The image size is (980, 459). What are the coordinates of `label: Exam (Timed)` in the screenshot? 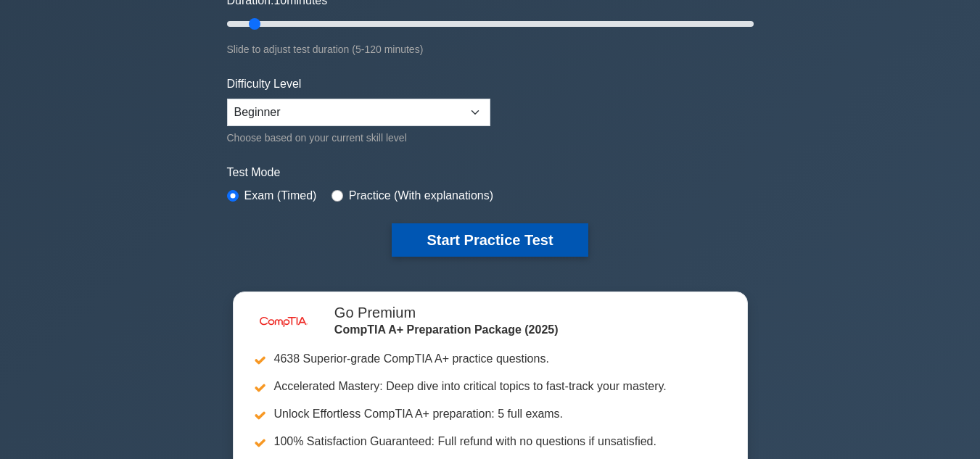 It's located at (280, 196).